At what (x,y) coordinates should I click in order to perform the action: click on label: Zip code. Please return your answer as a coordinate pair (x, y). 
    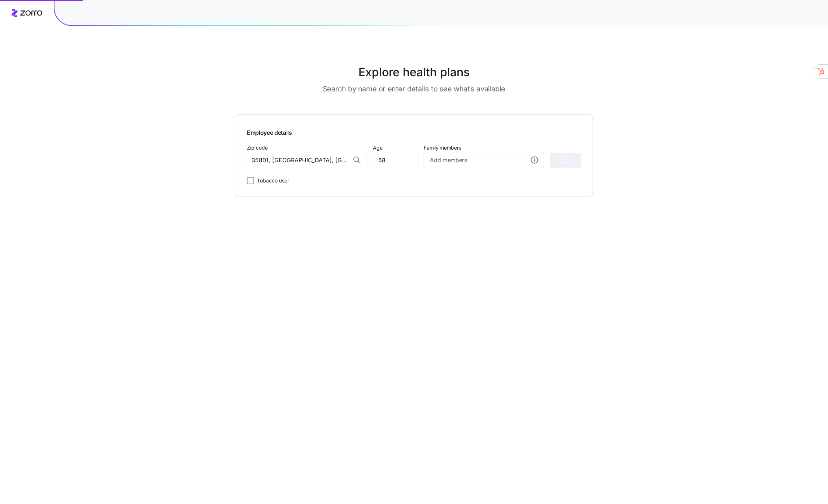
    Looking at the image, I should click on (257, 148).